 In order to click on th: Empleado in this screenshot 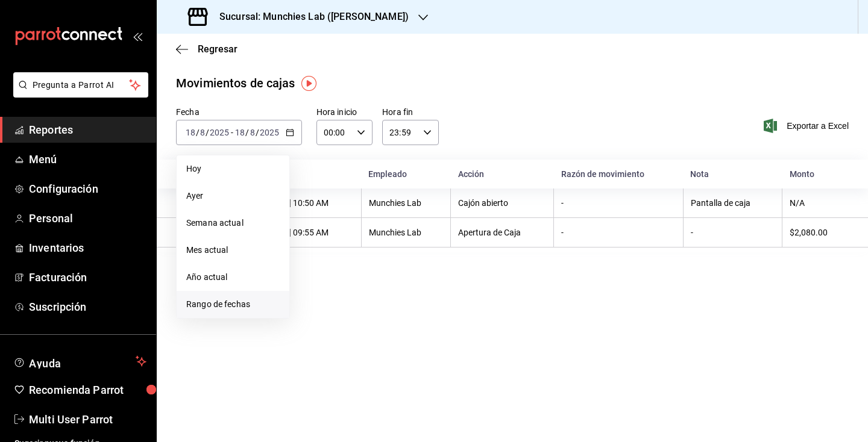, I will do `click(406, 174)`.